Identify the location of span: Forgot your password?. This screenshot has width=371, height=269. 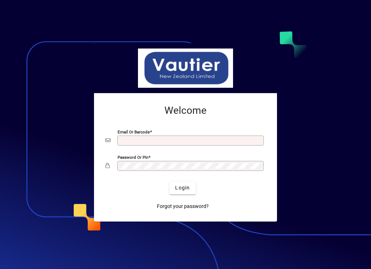
(183, 206).